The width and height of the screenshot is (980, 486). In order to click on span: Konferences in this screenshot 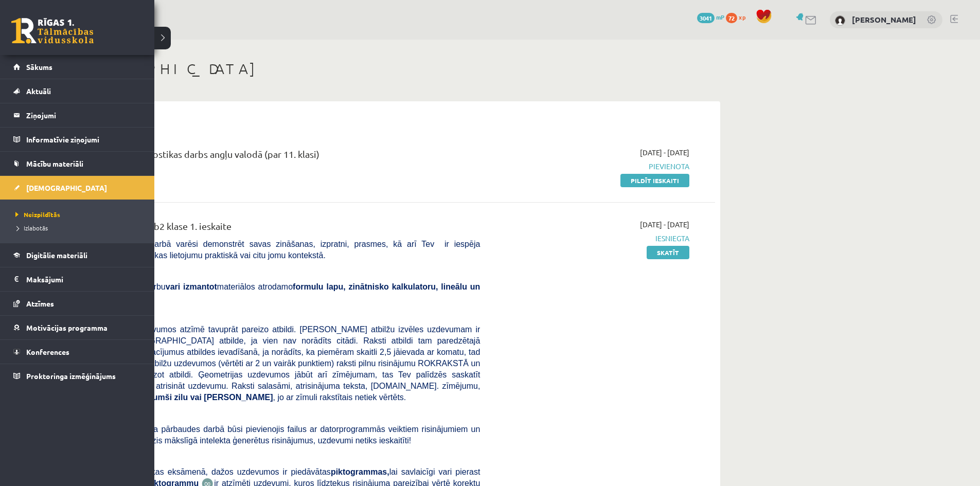, I will do `click(48, 352)`.